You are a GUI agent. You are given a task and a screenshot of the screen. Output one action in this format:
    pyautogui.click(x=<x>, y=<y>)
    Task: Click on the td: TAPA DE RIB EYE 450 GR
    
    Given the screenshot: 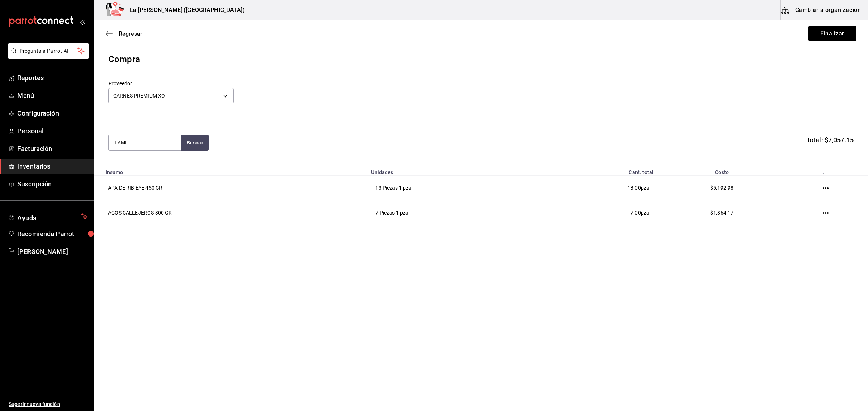 What is the action you would take?
    pyautogui.click(x=230, y=188)
    